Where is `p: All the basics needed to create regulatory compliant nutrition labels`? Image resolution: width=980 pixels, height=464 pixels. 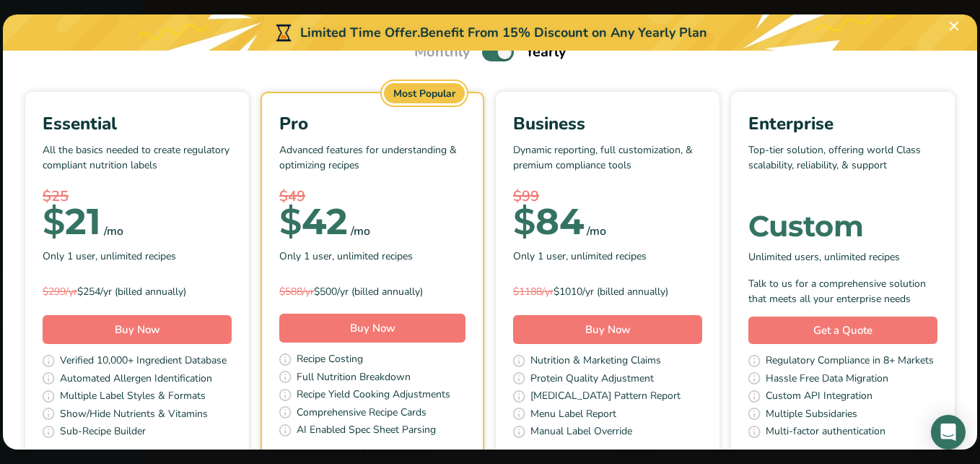
p: All the basics needed to create regulatory compliant nutrition labels is located at coordinates (137, 164).